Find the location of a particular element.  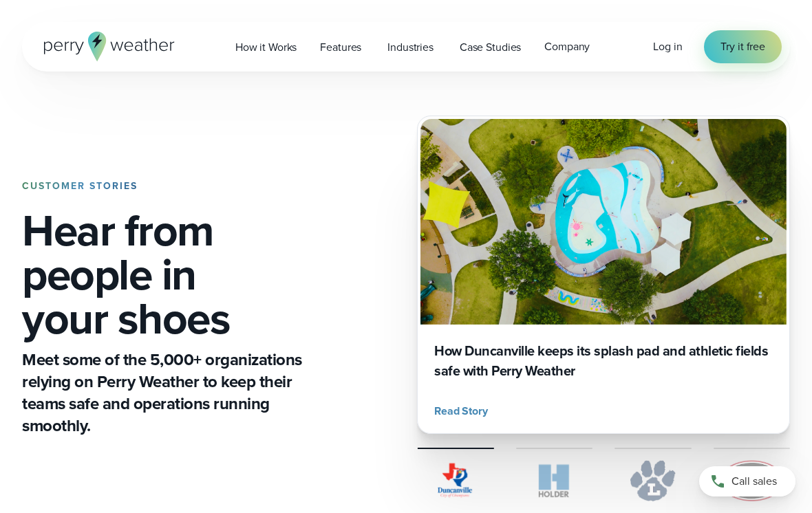

span: How it Works is located at coordinates (266, 47).